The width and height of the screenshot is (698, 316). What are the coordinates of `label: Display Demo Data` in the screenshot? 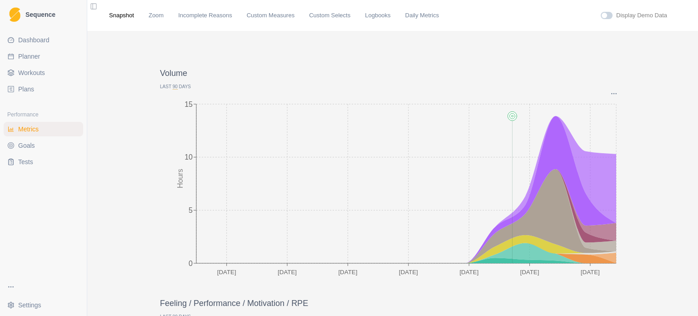 It's located at (642, 15).